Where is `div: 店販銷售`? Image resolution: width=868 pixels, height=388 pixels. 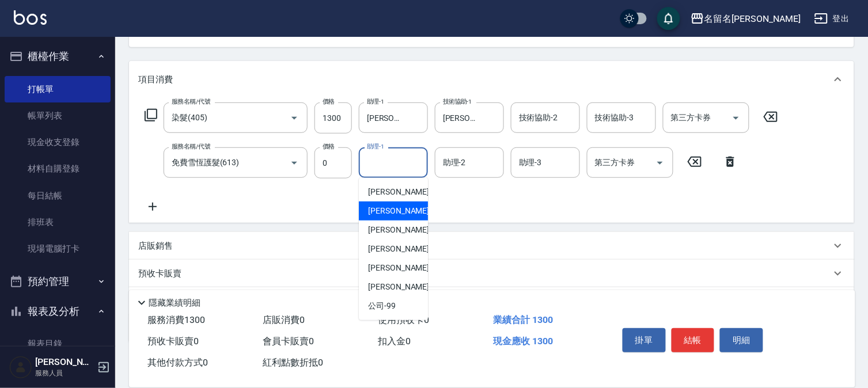 div: 店販銷售 is located at coordinates (492, 246).